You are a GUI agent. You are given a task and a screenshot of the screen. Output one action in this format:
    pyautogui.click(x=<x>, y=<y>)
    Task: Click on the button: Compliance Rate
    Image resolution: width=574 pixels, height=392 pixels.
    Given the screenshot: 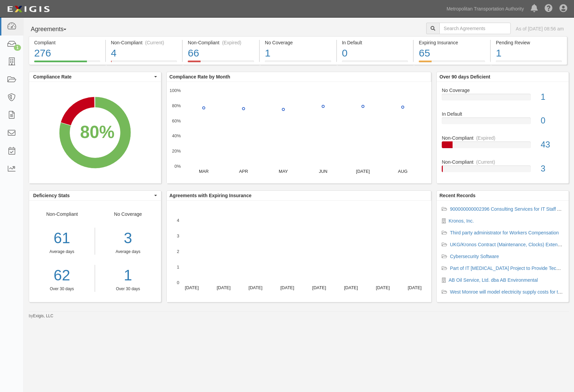 What is the action you would take?
    pyautogui.click(x=95, y=77)
    